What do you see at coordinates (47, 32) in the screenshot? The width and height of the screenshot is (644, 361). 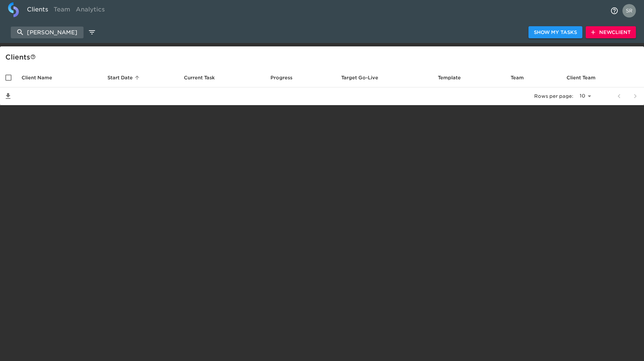 I see `input: search` at bounding box center [47, 32].